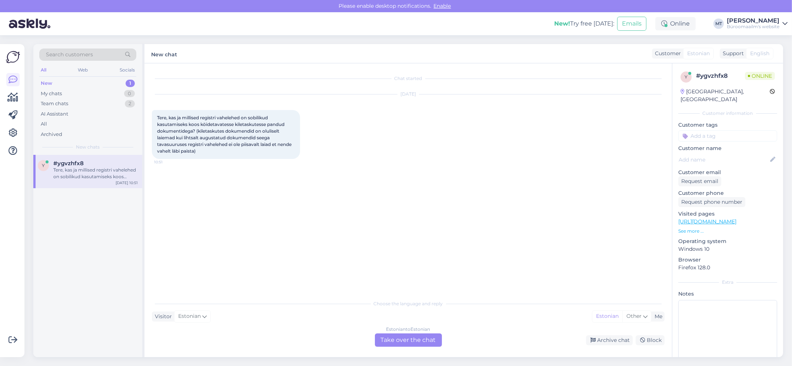  I want to click on div: Extra, so click(728, 282).